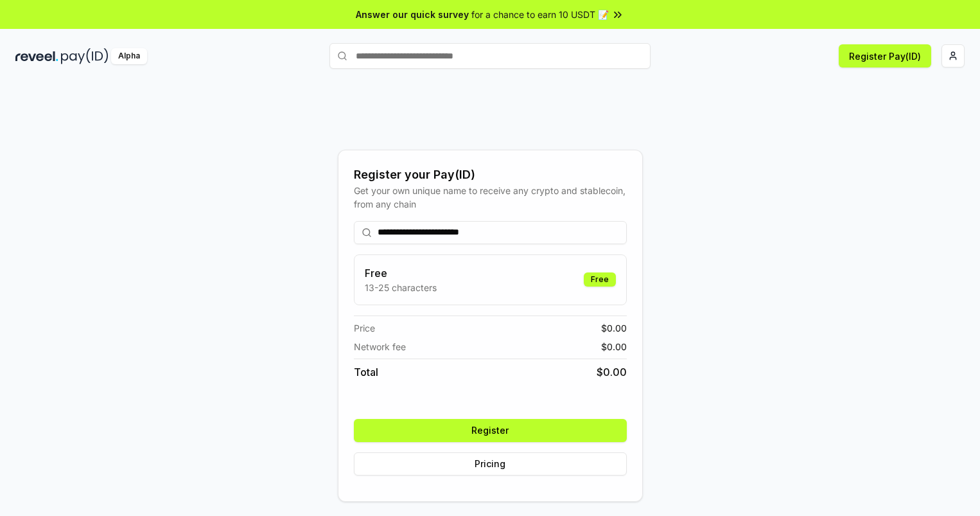 Image resolution: width=980 pixels, height=516 pixels. Describe the element at coordinates (366, 372) in the screenshot. I see `span: Total` at that location.